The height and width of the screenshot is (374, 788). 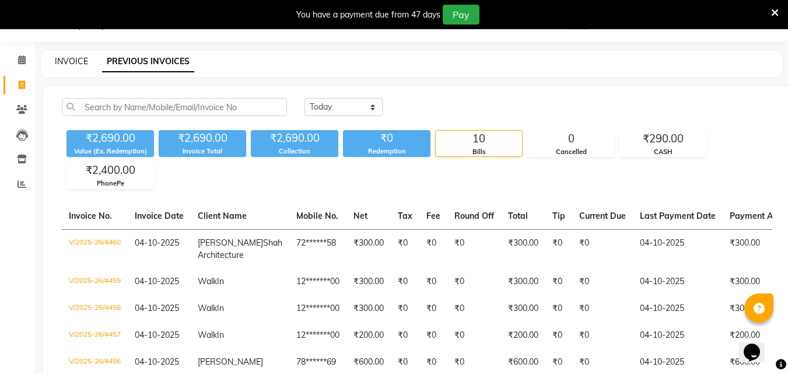 I want to click on a: INVOICE, so click(x=71, y=61).